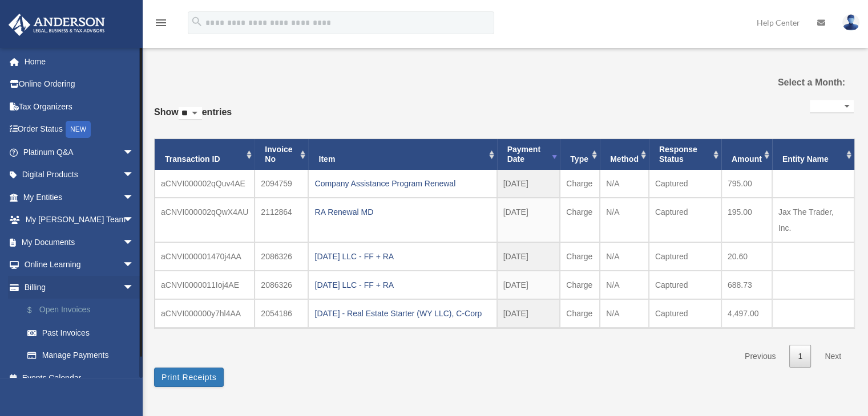 The height and width of the screenshot is (416, 868). I want to click on div: Company Assistance Program Renewal, so click(402, 183).